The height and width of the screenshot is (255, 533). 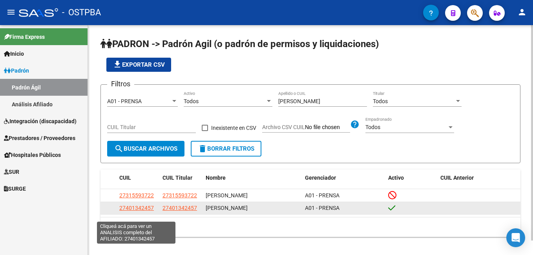 What do you see at coordinates (117, 64) in the screenshot?
I see `mat-icon: file_download` at bounding box center [117, 64].